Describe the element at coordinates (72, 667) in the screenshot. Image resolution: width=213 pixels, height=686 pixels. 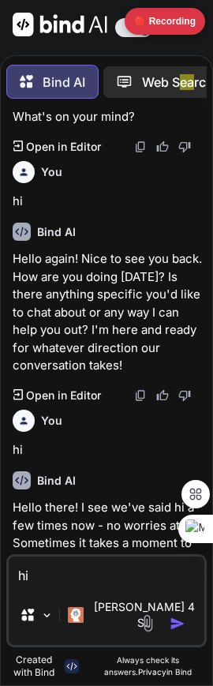
I see `img: bind-logo` at that location.